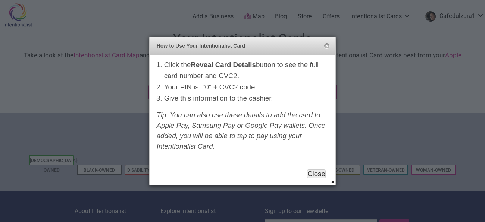 The image size is (485, 222). What do you see at coordinates (241, 131) in the screenshot?
I see `em: Tip: You can also use these details to add the card to Apple Pay, Samsung Pay or Google Pay walle...` at bounding box center [241, 131].